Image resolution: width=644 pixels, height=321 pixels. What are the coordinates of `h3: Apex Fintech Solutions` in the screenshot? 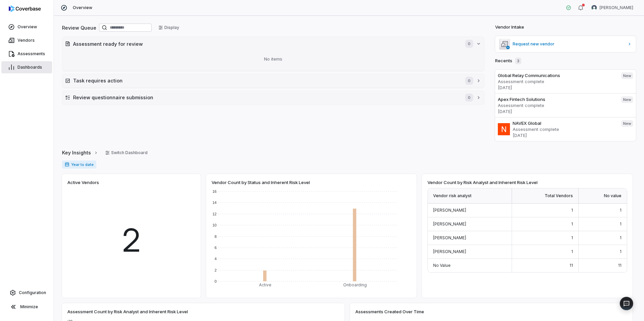 It's located at (557, 100).